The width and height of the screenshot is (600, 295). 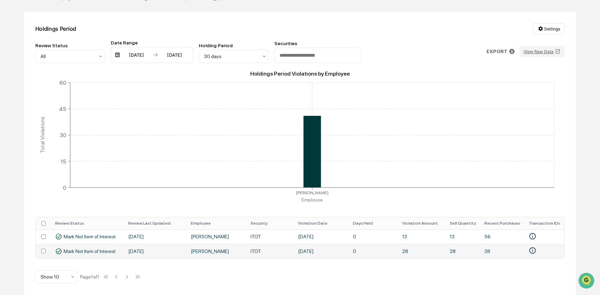 I want to click on th: Security, so click(x=270, y=223).